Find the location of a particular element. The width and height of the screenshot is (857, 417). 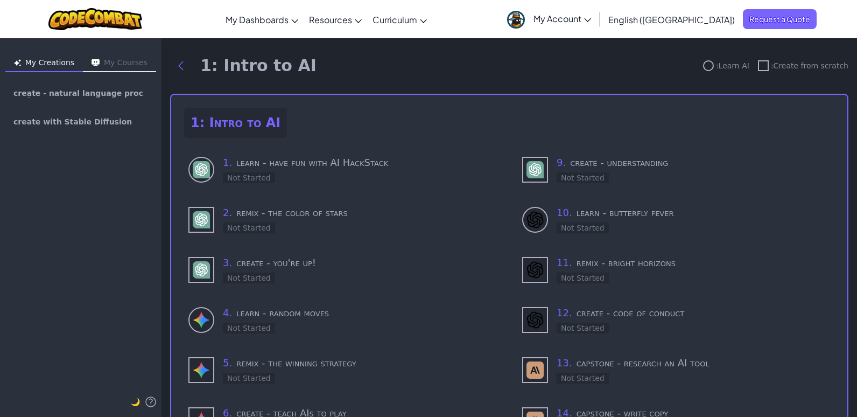

div: learn to use - GPT-4 (Not Started) is located at coordinates (342, 169).